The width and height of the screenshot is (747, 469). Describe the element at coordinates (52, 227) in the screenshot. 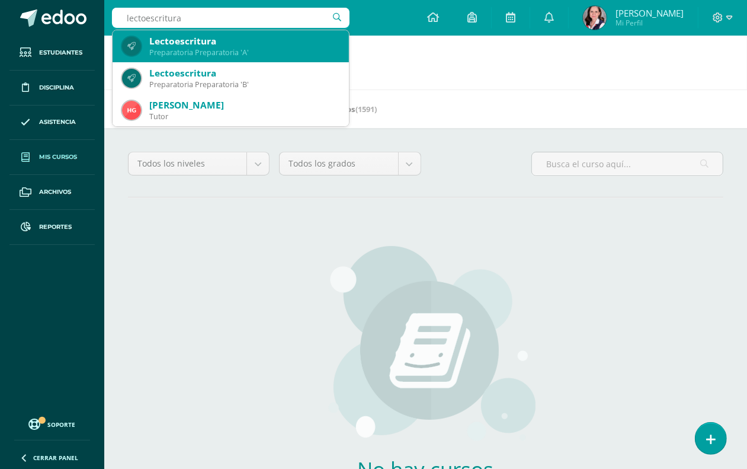

I see `a: Reportes` at that location.